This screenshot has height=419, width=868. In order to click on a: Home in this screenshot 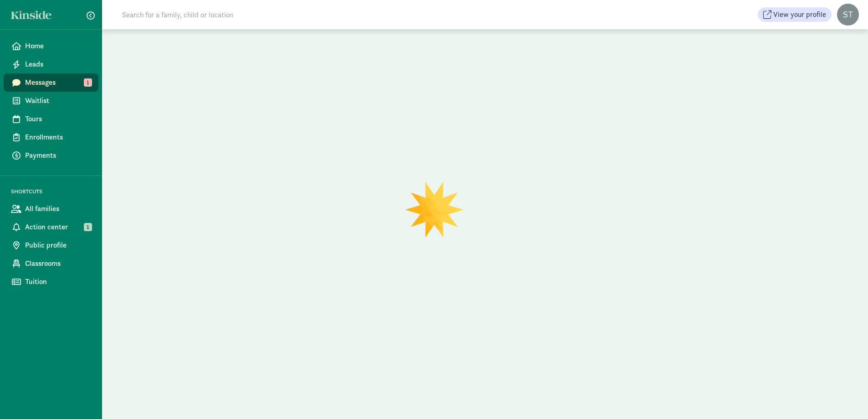, I will do `click(51, 46)`.